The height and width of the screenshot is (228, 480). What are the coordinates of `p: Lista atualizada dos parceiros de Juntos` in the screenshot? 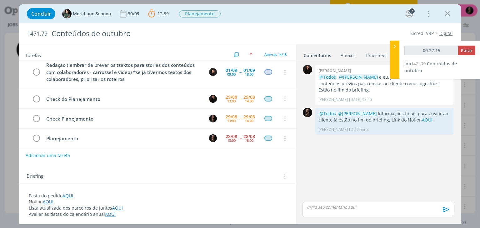 It's located at (157, 208).